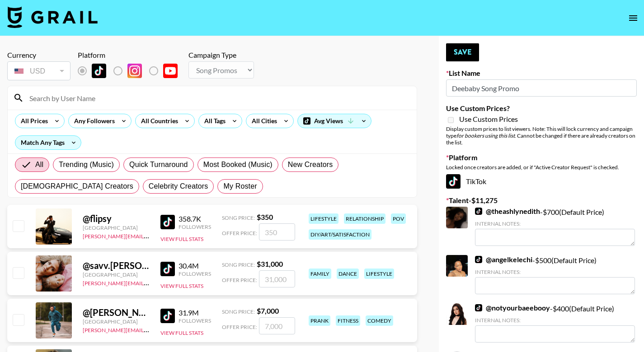  I want to click on span: Use Custom Prices, so click(488, 119).